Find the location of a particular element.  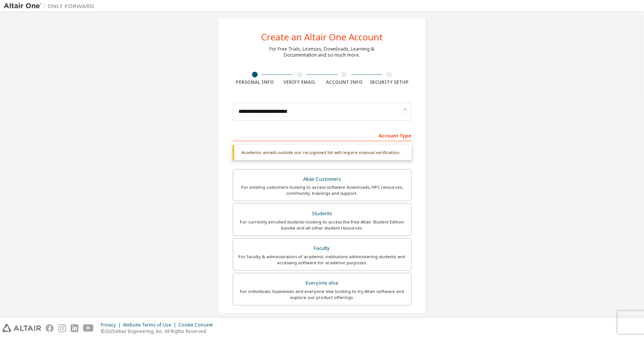

div: For currently enrolled students looking to access the free Altair Student Edition bundle and all ... is located at coordinates (322, 225).